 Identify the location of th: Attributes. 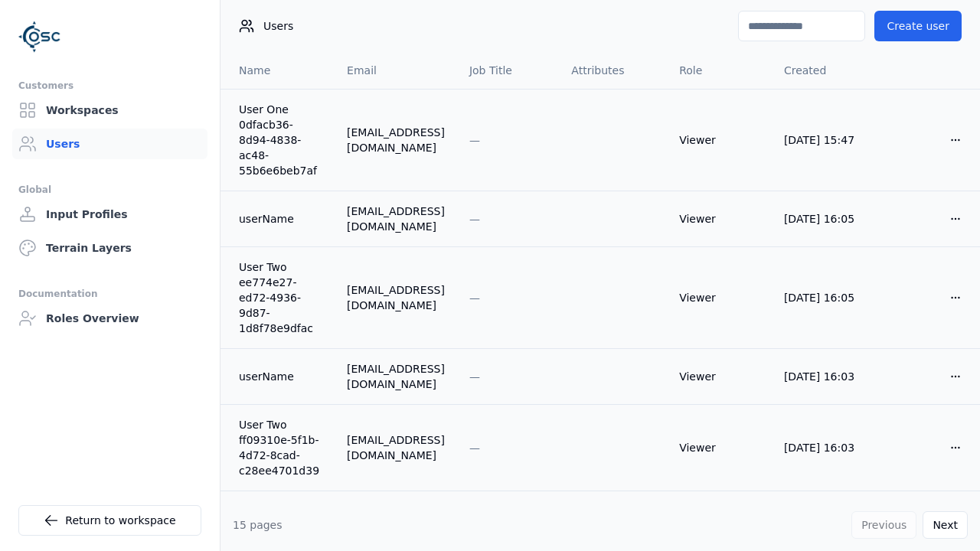
(612, 71).